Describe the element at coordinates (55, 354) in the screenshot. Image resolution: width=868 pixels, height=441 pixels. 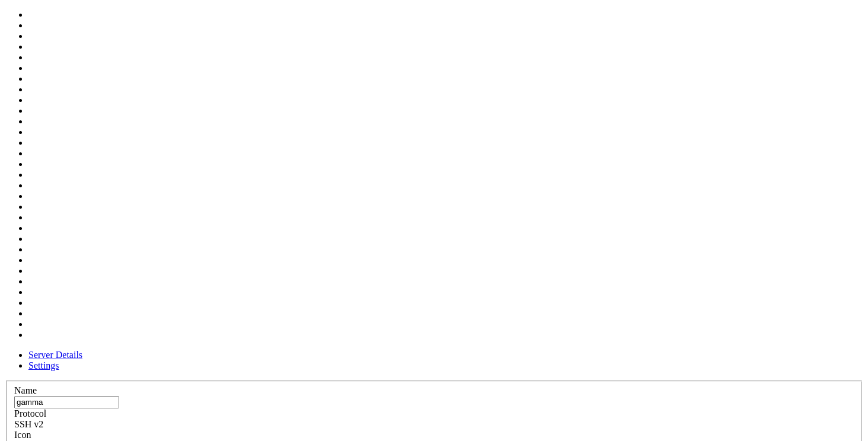
I see `span: Server Details` at that location.